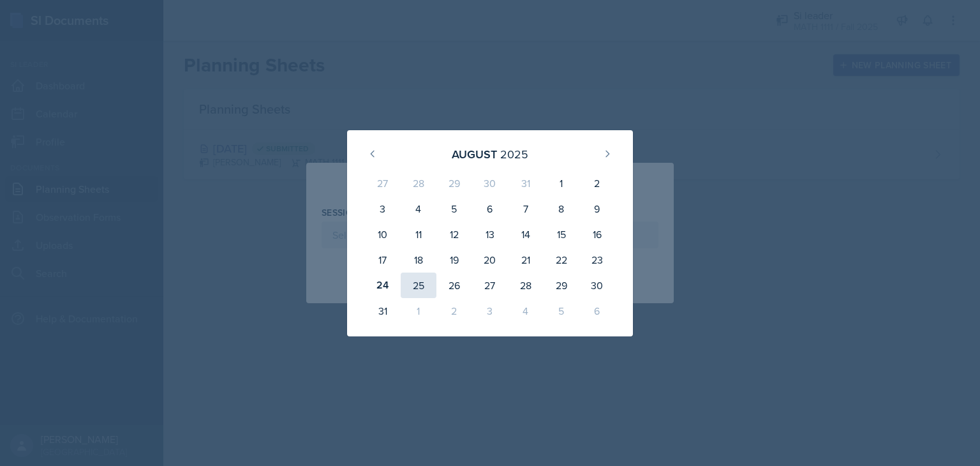 This screenshot has width=980, height=466. Describe the element at coordinates (455, 260) in the screenshot. I see `div: 19` at that location.